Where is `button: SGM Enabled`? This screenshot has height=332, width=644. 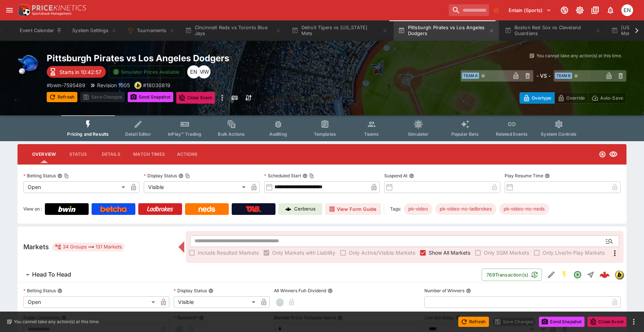 button: SGM Enabled is located at coordinates (564, 275).